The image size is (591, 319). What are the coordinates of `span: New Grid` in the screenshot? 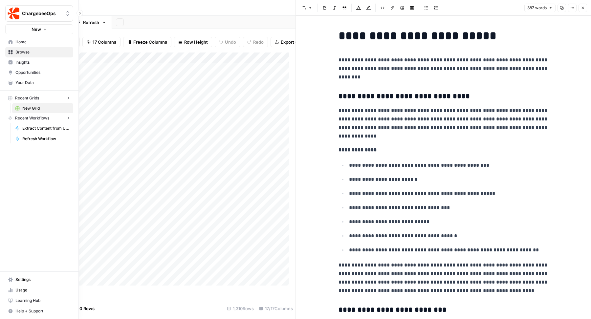 It's located at (46, 108).